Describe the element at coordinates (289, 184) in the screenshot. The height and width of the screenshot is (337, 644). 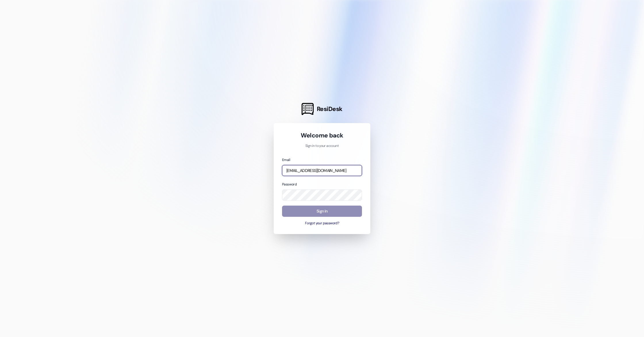
I see `label: Password` at that location.